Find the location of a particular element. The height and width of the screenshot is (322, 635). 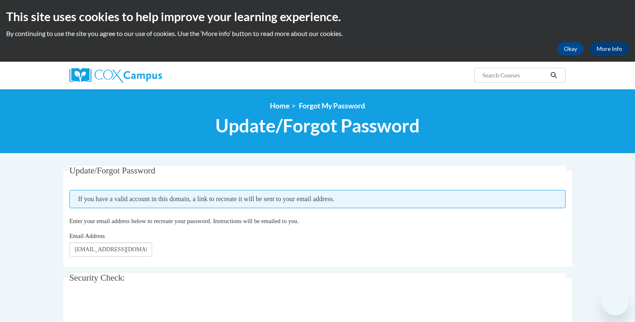

button: Search is located at coordinates (554, 75).